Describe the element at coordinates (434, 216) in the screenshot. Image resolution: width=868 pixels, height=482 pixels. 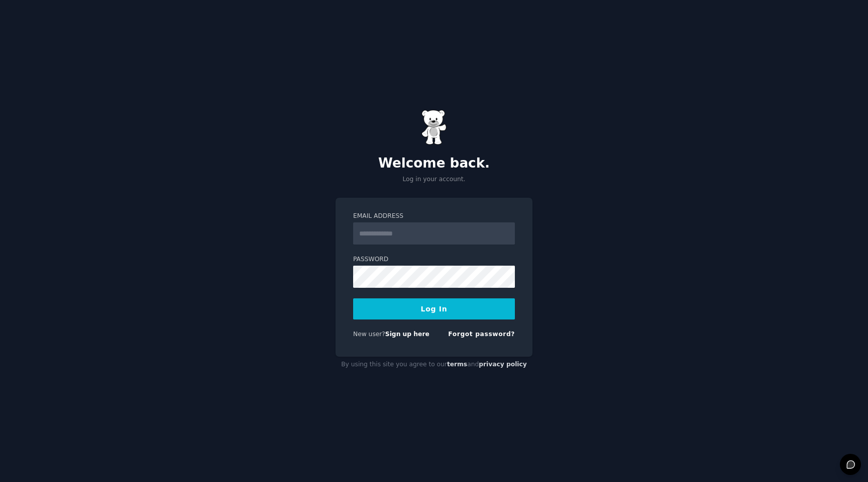
I see `label: Email Address` at that location.